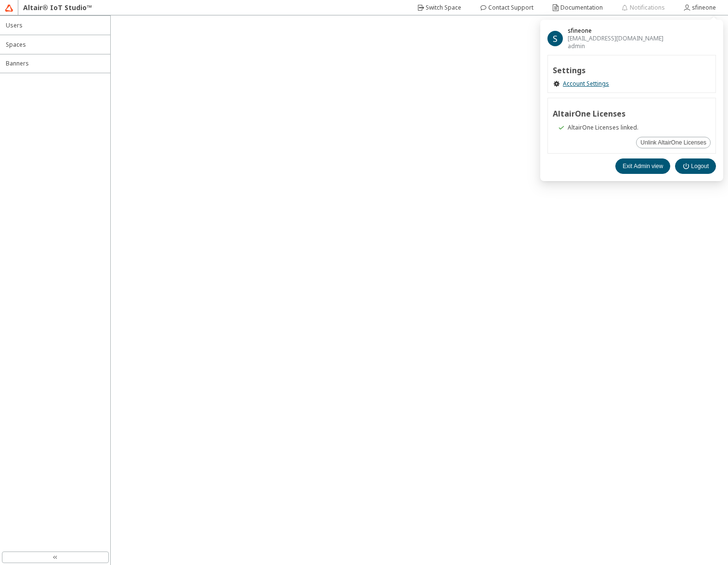 The width and height of the screenshot is (728, 565). Describe the element at coordinates (603, 128) in the screenshot. I see `span: AltairOne Licenses linked.` at that location.